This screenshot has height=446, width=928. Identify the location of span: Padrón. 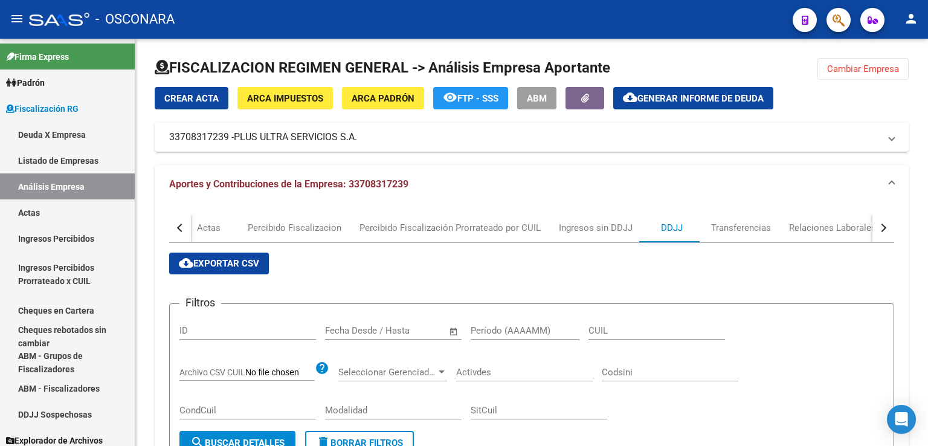
(25, 83).